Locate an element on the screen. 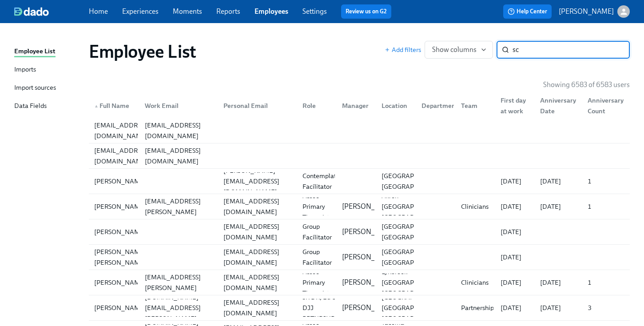  a: Settings is located at coordinates (315, 11).